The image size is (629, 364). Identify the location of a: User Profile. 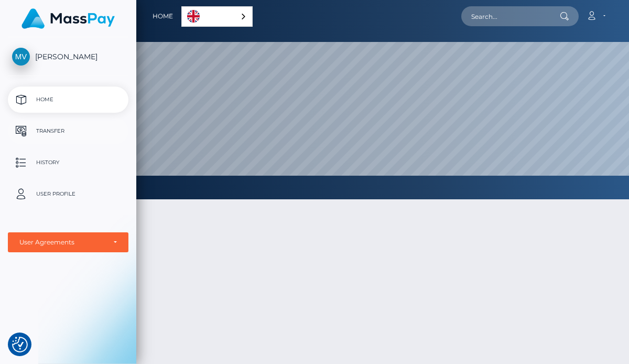
(68, 194).